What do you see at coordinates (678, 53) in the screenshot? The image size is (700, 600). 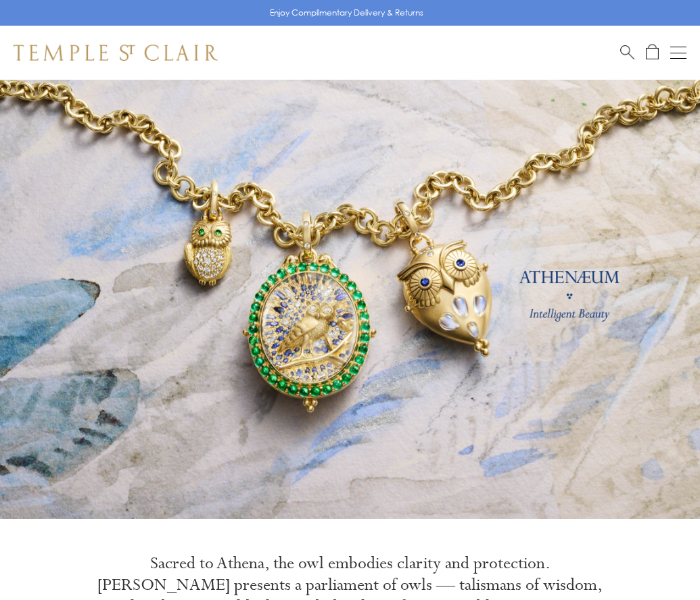 I see `button: Open navigation` at bounding box center [678, 53].